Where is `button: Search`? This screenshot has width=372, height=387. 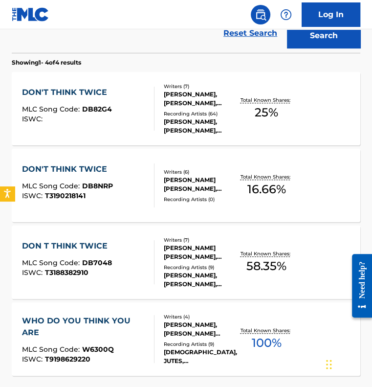
button: Search is located at coordinates (324, 36).